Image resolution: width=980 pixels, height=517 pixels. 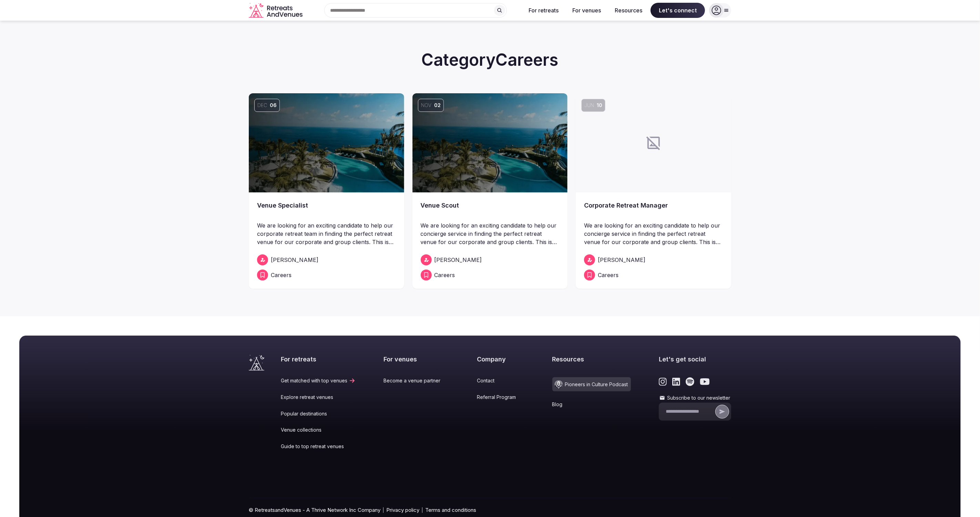 What do you see at coordinates (695, 359) in the screenshot?
I see `h2: Let's get social` at bounding box center [695, 359].